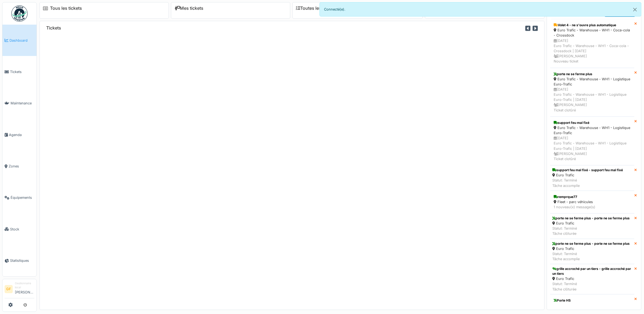 The width and height of the screenshot is (644, 314). I want to click on a: Zones, so click(20, 166).